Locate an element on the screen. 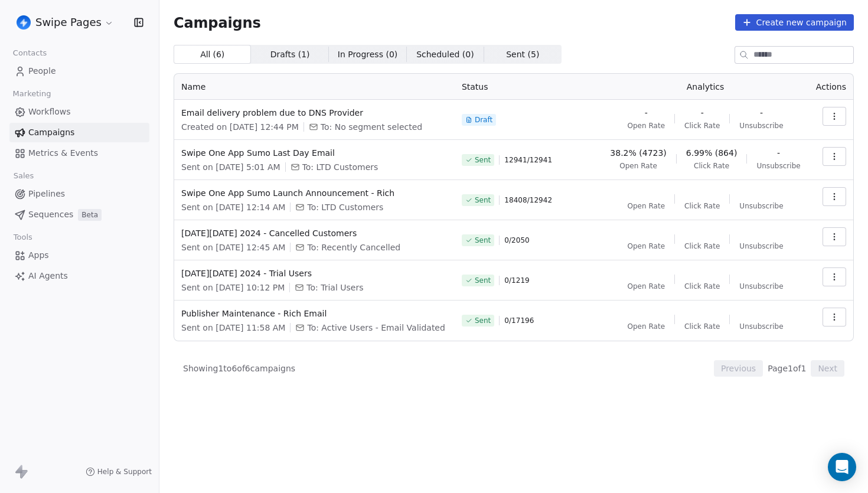  span: Sent ( 5 ) is located at coordinates (523, 54).